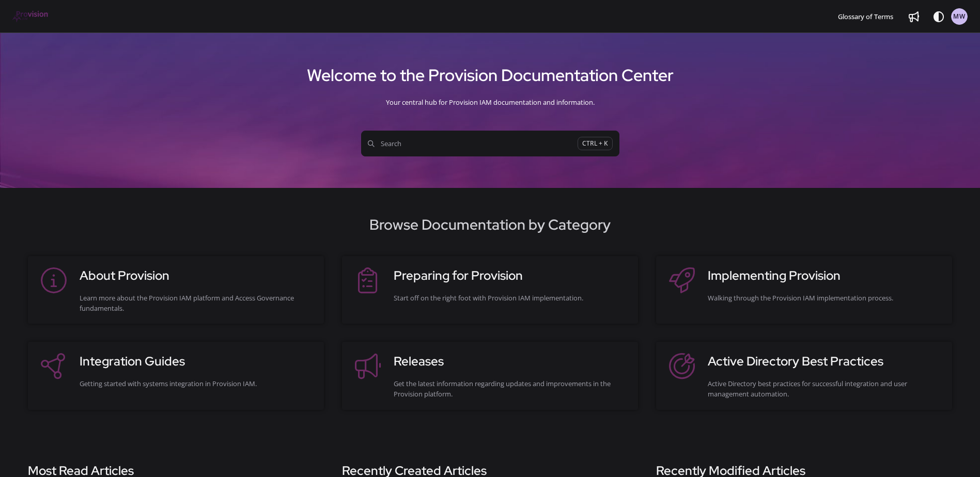 The image size is (980, 477). What do you see at coordinates (472, 144) in the screenshot?
I see `span: Search` at bounding box center [472, 144].